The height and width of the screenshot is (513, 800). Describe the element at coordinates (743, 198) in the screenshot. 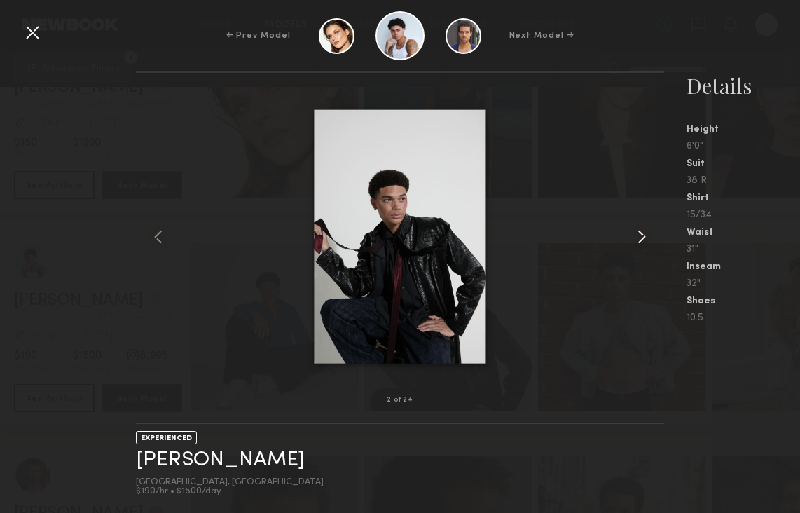

I see `div: Shirt` at that location.